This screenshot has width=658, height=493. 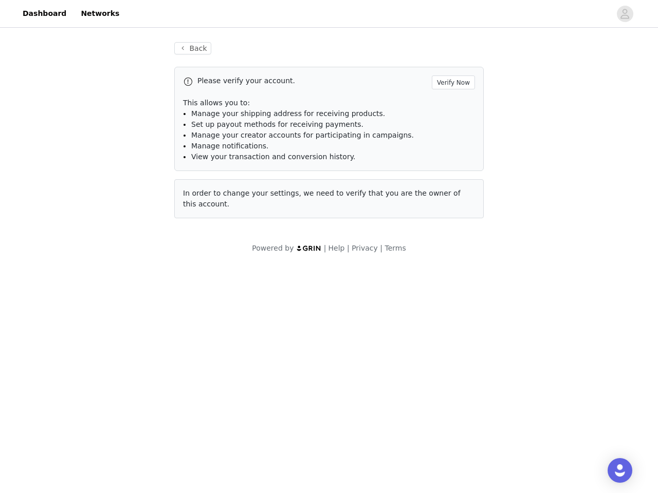 I want to click on div: avatar, so click(x=624, y=14).